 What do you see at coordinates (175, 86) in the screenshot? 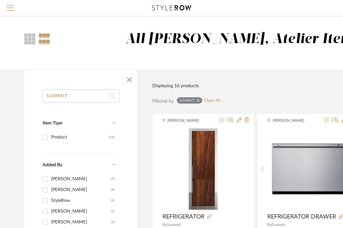
I see `div: Displaying 16 products` at bounding box center [175, 86].